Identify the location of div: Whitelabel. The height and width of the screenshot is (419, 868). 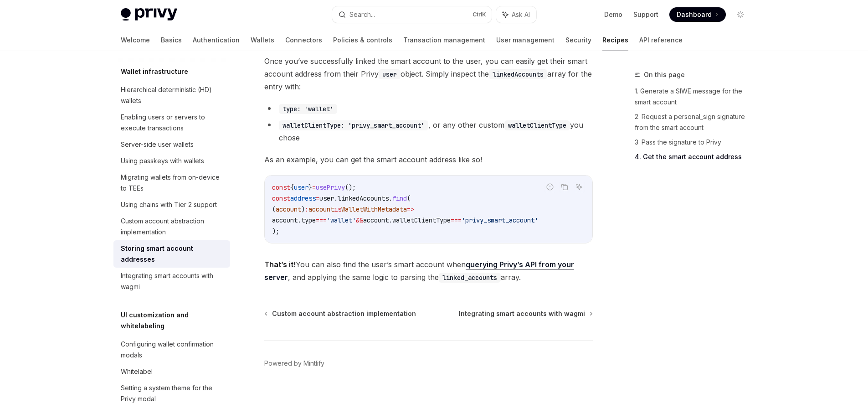
(137, 371).